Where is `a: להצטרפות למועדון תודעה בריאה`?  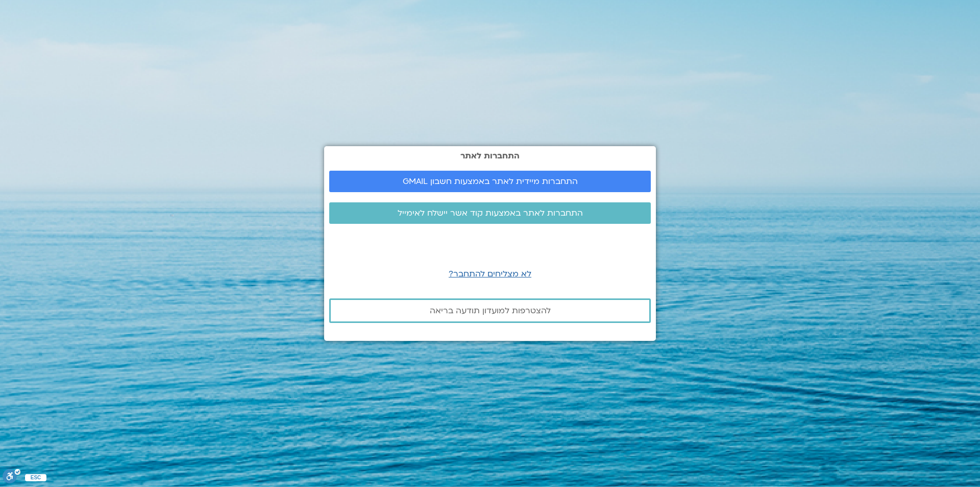
a: להצטרפות למועדון תודעה בריאה is located at coordinates (490, 311).